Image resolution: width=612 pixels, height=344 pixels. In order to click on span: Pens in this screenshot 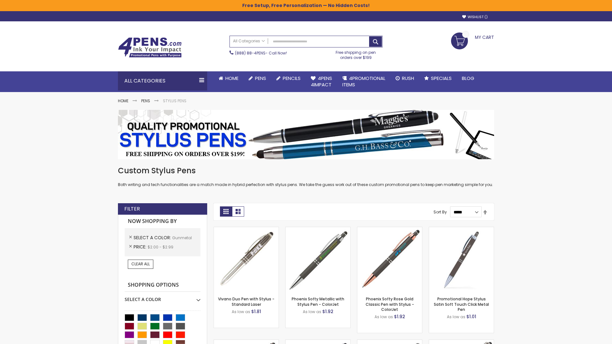, I will do `click(260, 78)`.